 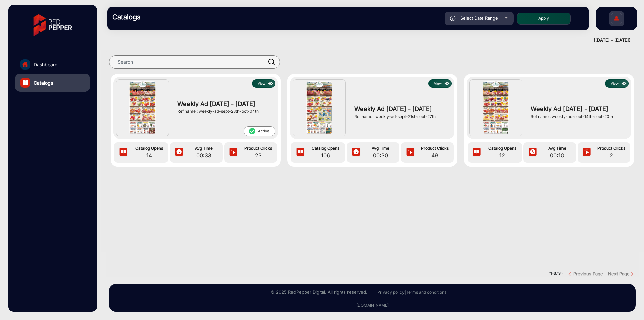 I want to click on button: Apply, so click(x=544, y=18).